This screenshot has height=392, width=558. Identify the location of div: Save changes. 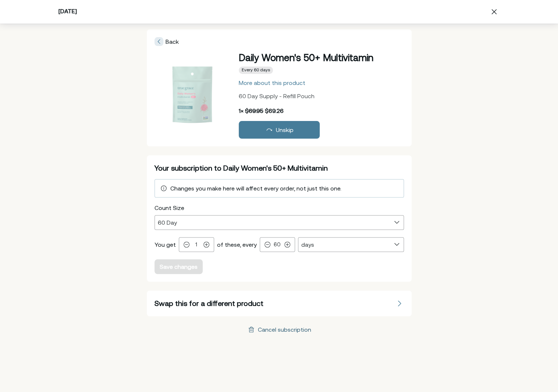
(178, 267).